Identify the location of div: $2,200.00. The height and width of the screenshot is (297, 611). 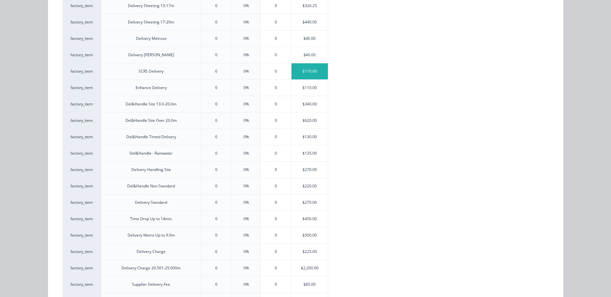
(309, 268).